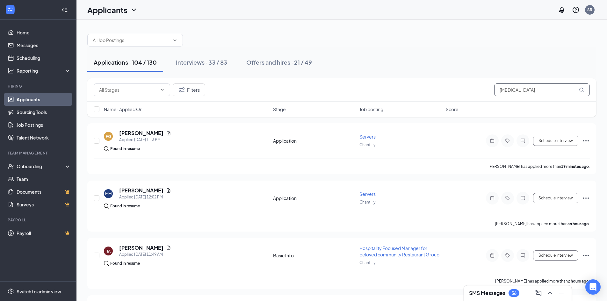 The image size is (607, 301). Describe the element at coordinates (561, 293) in the screenshot. I see `svg: Minimize` at that location.